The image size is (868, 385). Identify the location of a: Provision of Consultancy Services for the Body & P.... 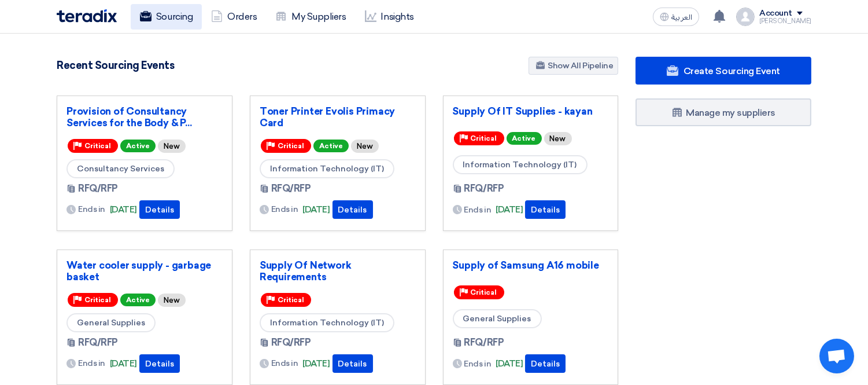
(145, 117).